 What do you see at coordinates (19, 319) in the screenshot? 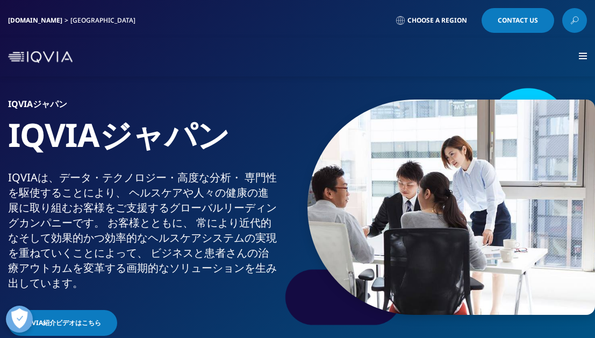
I see `button: 優先設定センターを開く` at bounding box center [19, 319].